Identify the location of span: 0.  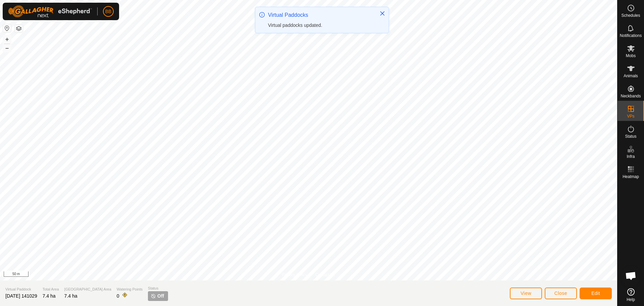
(118, 295).